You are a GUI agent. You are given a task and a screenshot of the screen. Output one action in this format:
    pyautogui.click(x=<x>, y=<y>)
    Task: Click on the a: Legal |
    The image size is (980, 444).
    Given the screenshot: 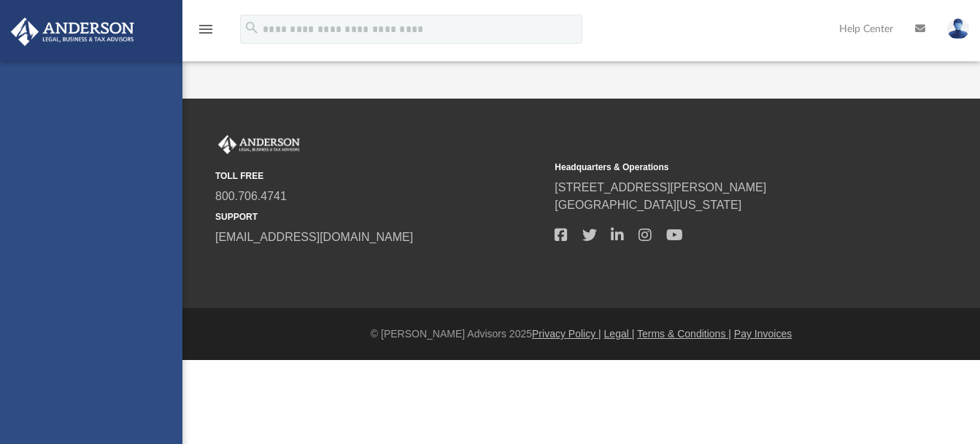 What is the action you would take?
    pyautogui.click(x=620, y=333)
    